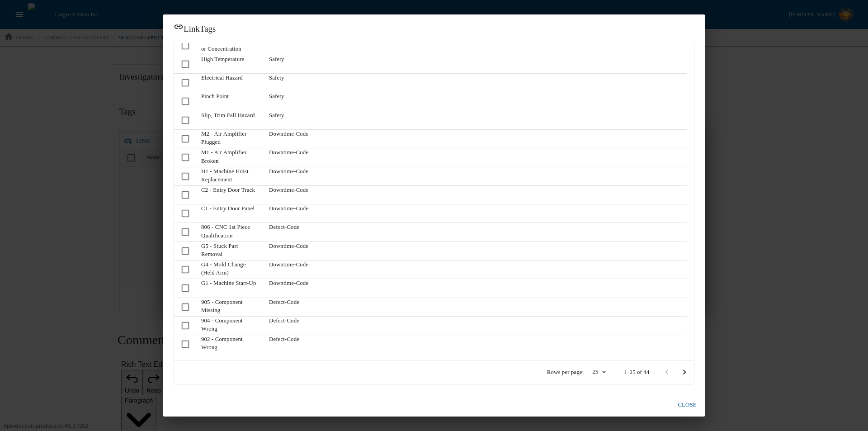 The height and width of the screenshot is (431, 868). What do you see at coordinates (636, 372) in the screenshot?
I see `p: 1–25 of 44` at bounding box center [636, 372].